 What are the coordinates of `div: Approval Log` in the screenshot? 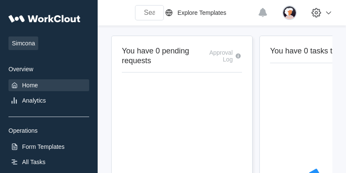 It's located at (219, 56).